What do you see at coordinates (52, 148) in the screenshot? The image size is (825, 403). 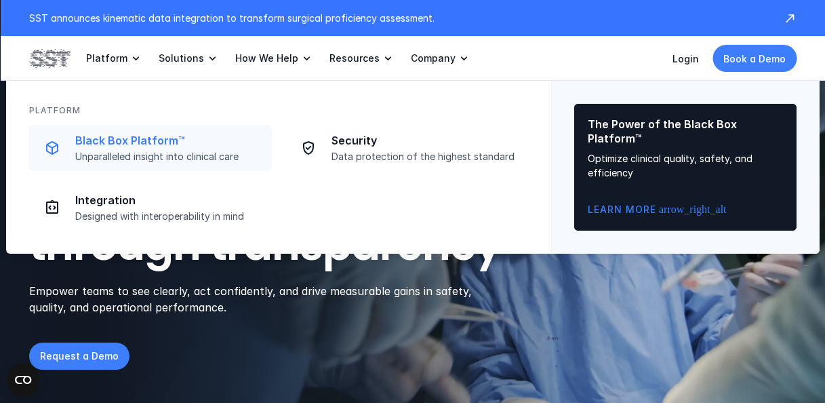 I see `img: Box icon` at bounding box center [52, 148].